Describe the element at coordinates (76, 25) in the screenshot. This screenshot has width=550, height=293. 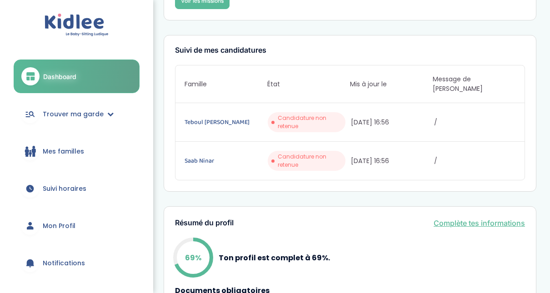
I see `img: logo.svg` at that location.